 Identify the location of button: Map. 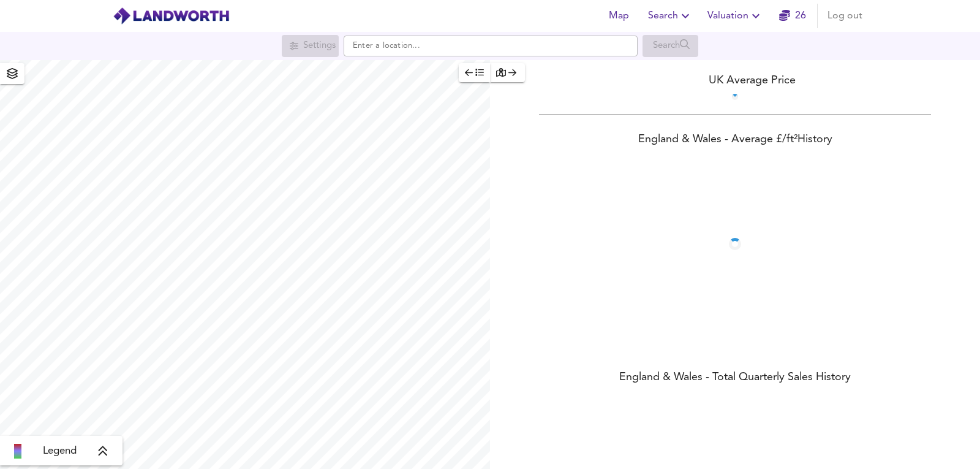
(619, 16).